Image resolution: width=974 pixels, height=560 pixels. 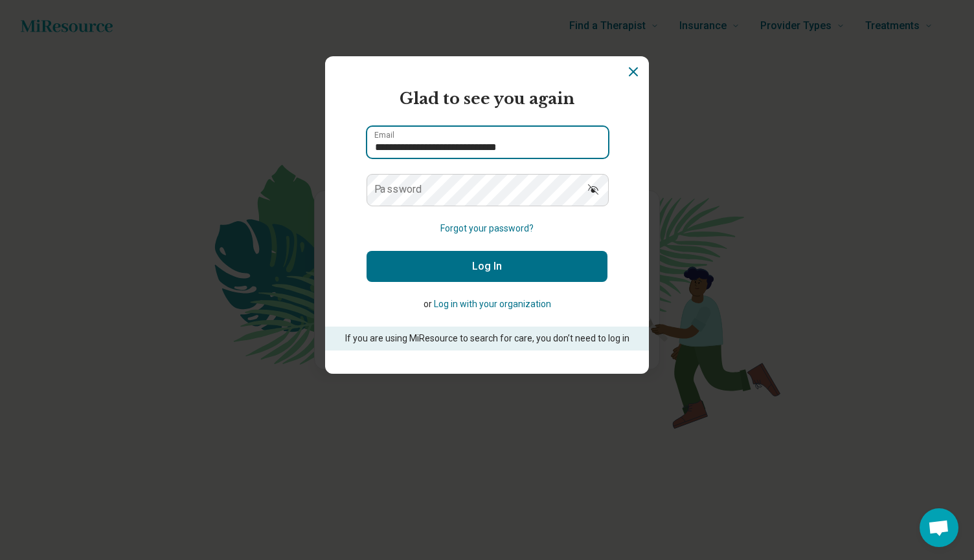 What do you see at coordinates (487, 99) in the screenshot?
I see `h2: Glad to see you again` at bounding box center [487, 99].